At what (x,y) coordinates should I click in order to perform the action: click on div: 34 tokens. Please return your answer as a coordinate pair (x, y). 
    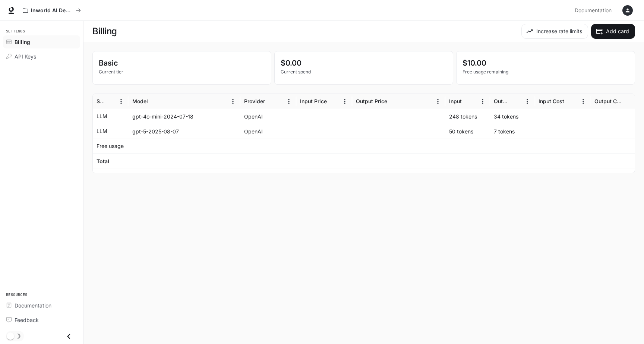
    Looking at the image, I should click on (512, 116).